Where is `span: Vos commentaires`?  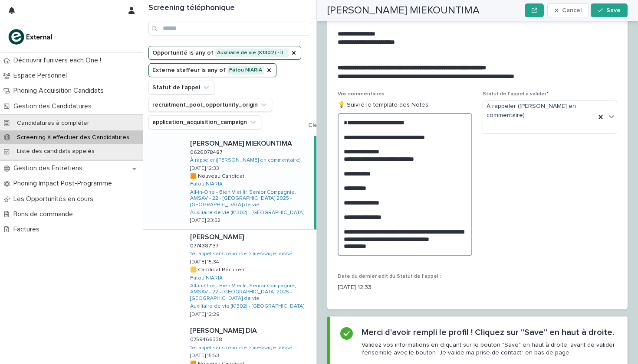
span: Vos commentaires is located at coordinates (361, 94).